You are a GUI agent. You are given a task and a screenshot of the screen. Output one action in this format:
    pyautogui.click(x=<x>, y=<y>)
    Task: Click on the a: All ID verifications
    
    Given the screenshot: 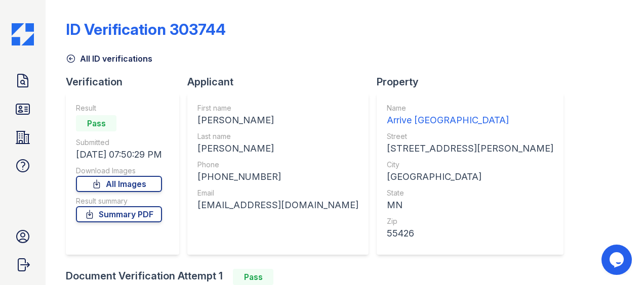 What is the action you would take?
    pyautogui.click(x=109, y=58)
    